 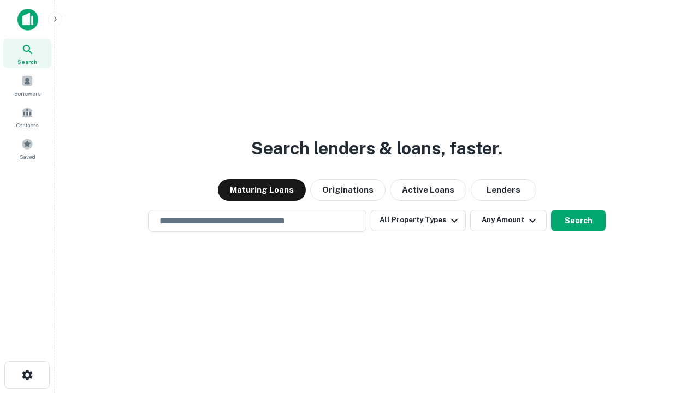 I want to click on div: Borrowers, so click(x=27, y=85).